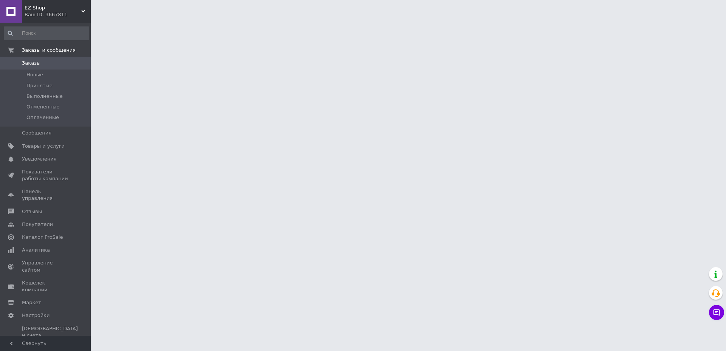  Describe the element at coordinates (43, 146) in the screenshot. I see `span: Товары и услуги` at that location.